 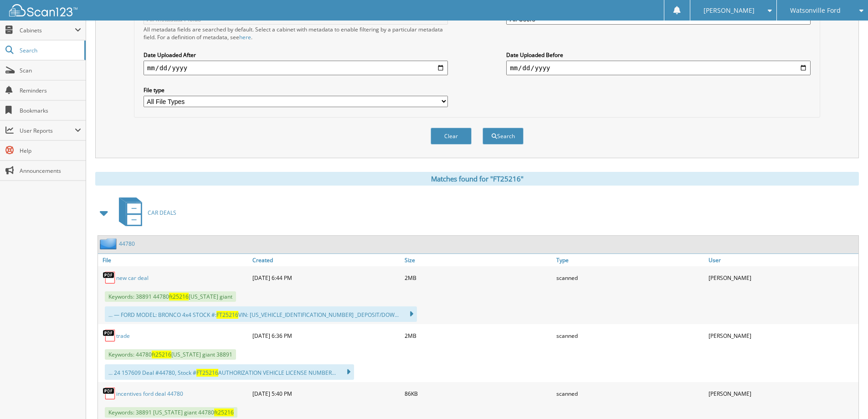 I want to click on span: Announcements, so click(x=50, y=171).